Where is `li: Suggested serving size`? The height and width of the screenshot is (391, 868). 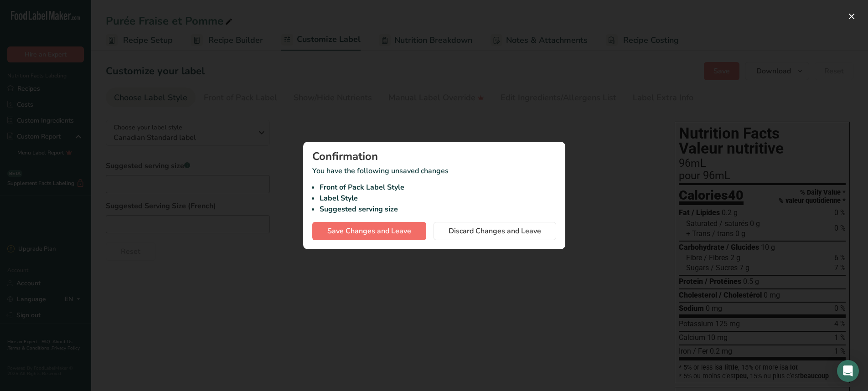
li: Suggested serving size is located at coordinates (437, 209).